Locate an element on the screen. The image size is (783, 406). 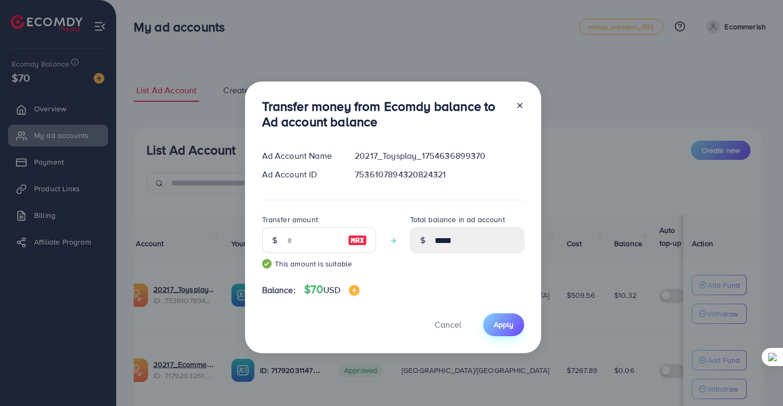
label: Total balance in ad account is located at coordinates (457, 219).